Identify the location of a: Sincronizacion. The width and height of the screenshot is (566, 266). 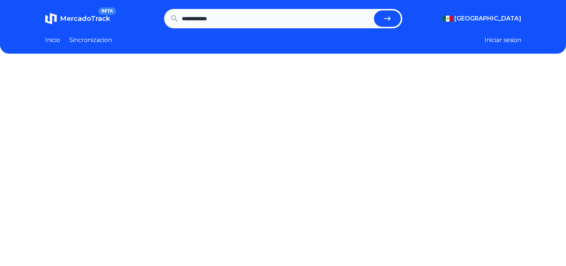
(90, 40).